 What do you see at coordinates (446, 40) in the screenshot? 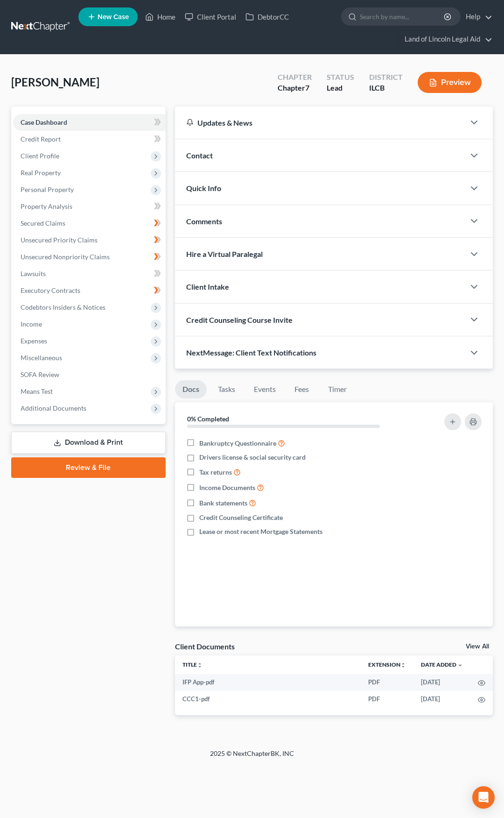
I see `a: Land of Lincoln Legal Aid` at bounding box center [446, 40].